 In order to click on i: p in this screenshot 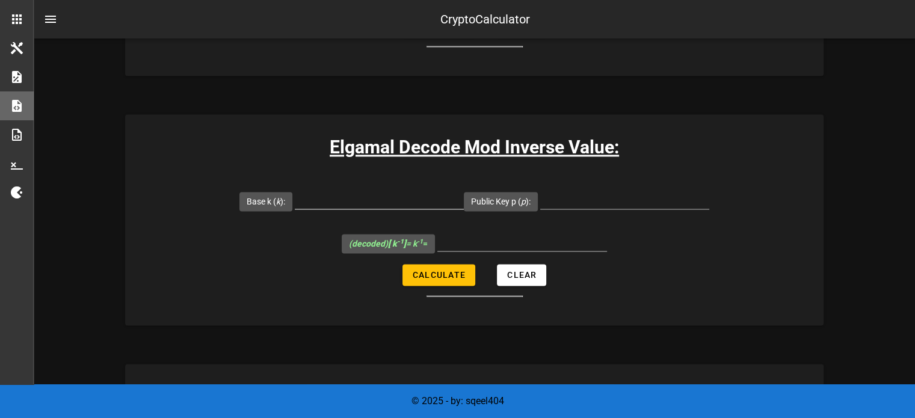, I will do `click(523, 201)`.